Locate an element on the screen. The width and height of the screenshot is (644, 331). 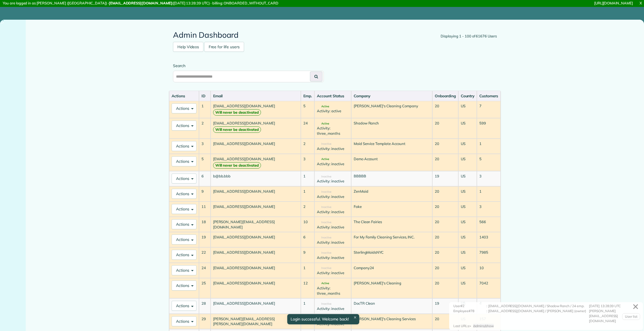
td: 19 is located at coordinates (205, 239).